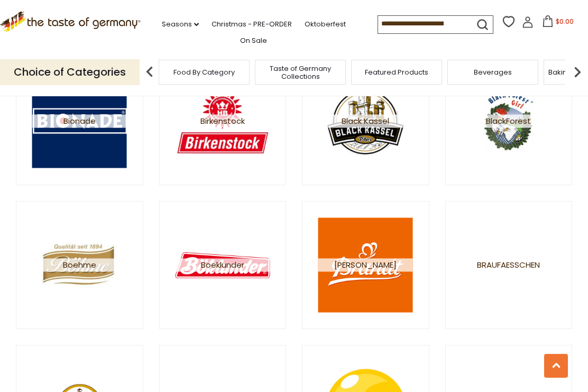 The image size is (588, 392). Describe the element at coordinates (79, 265) in the screenshot. I see `a: Boehme` at that location.